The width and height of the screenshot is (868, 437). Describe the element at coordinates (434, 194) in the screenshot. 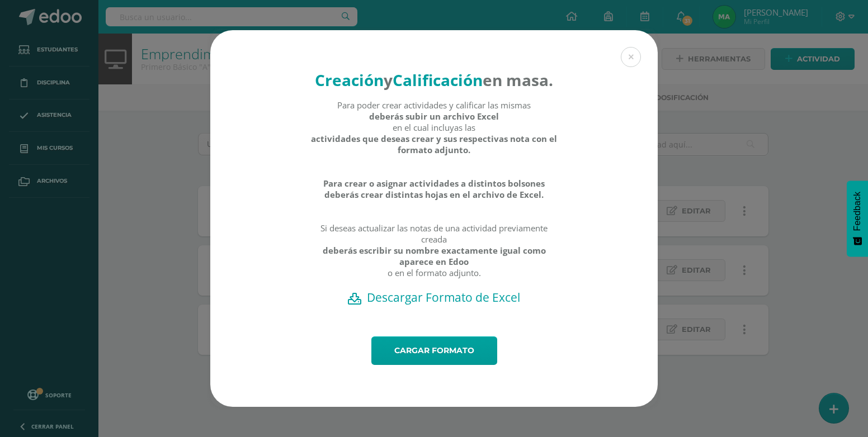

I see `div: Para poder crear actividades y calificar las mismas en el cual incluyas las Si deseas actualizar ...` at that location.